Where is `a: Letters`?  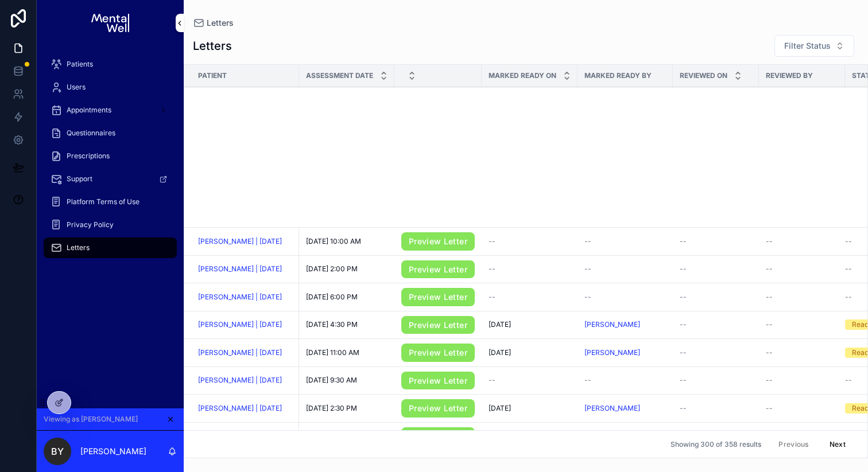 a: Letters is located at coordinates (213, 23).